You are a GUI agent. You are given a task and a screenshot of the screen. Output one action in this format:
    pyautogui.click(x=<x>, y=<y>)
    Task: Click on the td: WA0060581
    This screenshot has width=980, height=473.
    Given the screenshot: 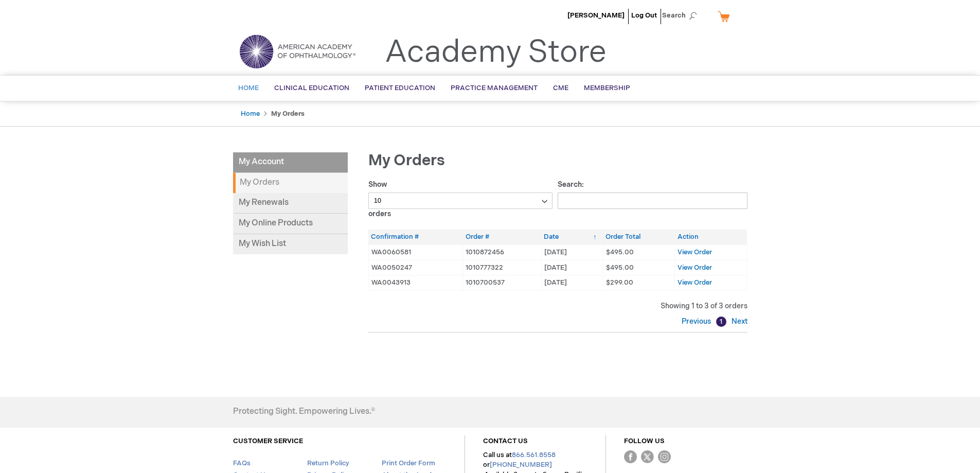 What is the action you would take?
    pyautogui.click(x=416, y=252)
    